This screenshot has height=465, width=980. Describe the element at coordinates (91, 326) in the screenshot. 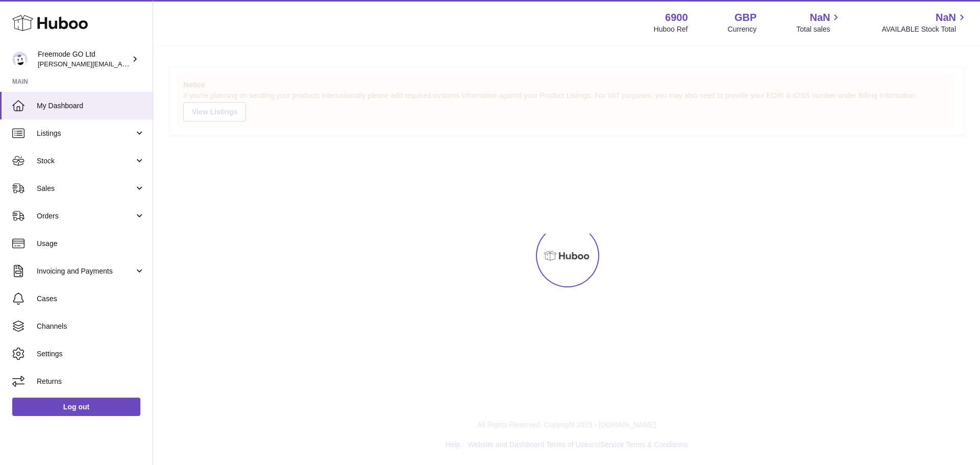

I see `span: Channels` at that location.